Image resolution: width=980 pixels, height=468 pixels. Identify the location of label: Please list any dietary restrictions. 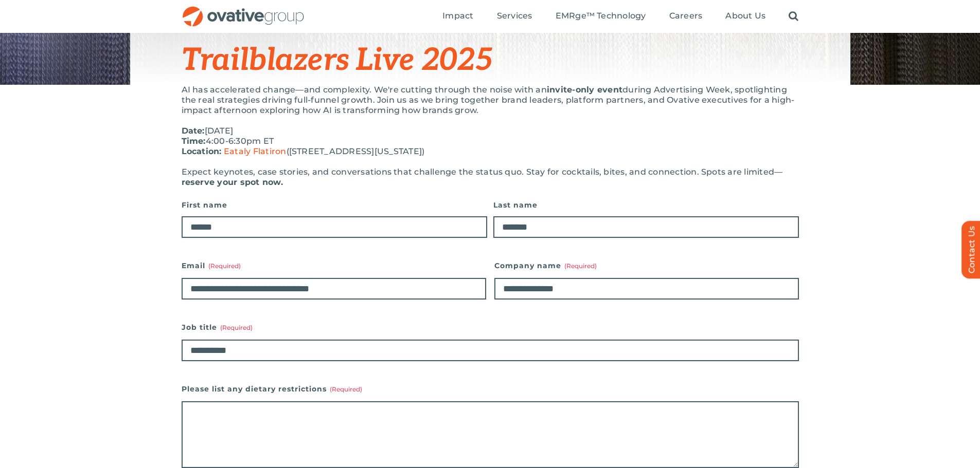
(490, 389).